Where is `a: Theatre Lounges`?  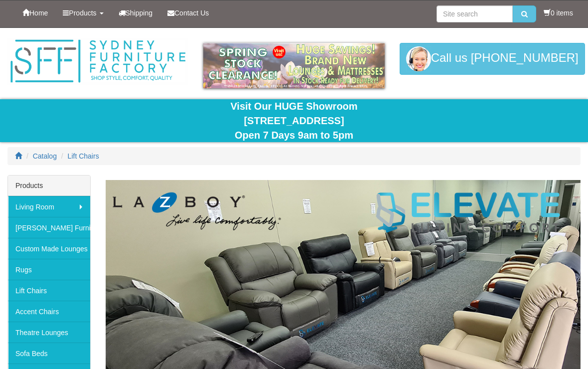 a: Theatre Lounges is located at coordinates (49, 332).